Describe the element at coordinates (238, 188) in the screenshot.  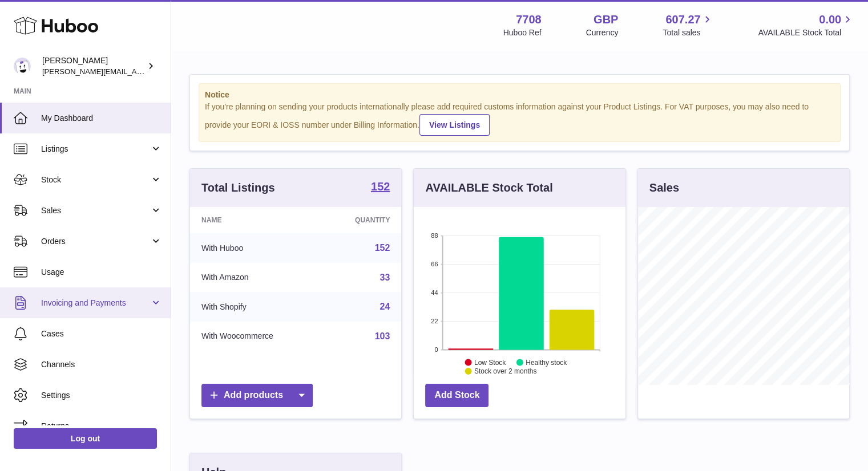
I see `h3: Total Listings` at that location.